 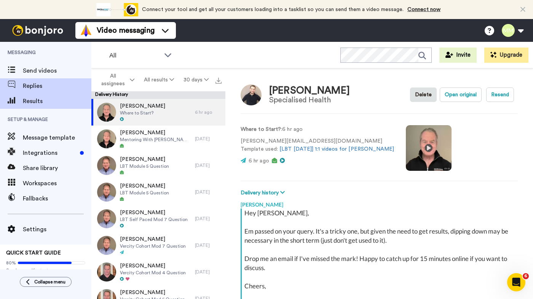 I want to click on img: 00774fd1-4c78-4782-a6d8-96387839e671-thumb.jpg, so click(x=107, y=219).